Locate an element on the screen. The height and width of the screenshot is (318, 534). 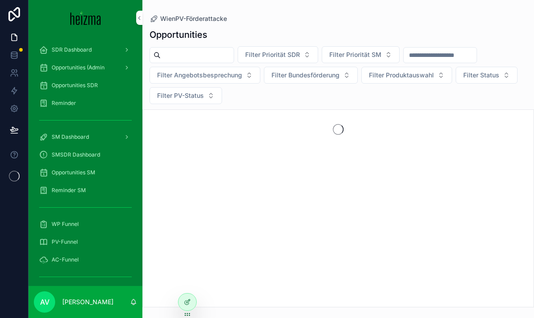
span: Filter Produktauswahl is located at coordinates (401, 75).